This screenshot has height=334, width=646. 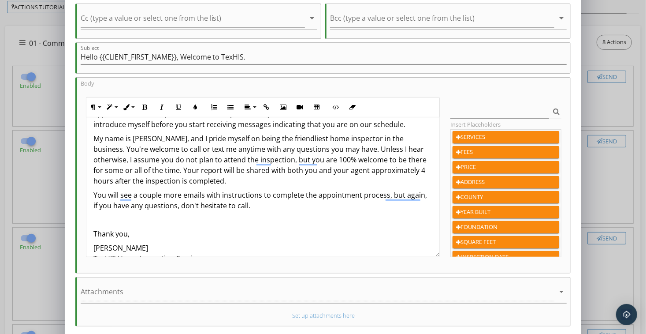 I want to click on div: PRICE, so click(x=506, y=167).